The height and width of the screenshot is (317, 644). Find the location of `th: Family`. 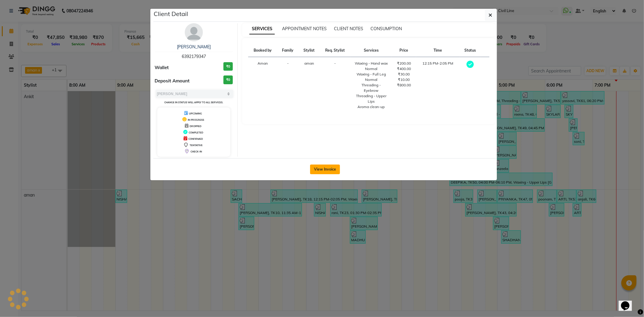

th: Family is located at coordinates (288, 50).